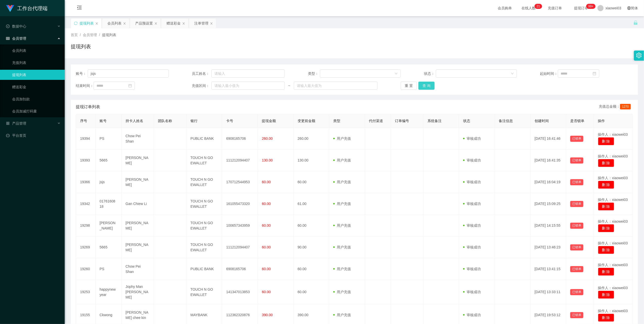  Describe the element at coordinates (591, 6) in the screenshot. I see `sup: 1039` at that location.